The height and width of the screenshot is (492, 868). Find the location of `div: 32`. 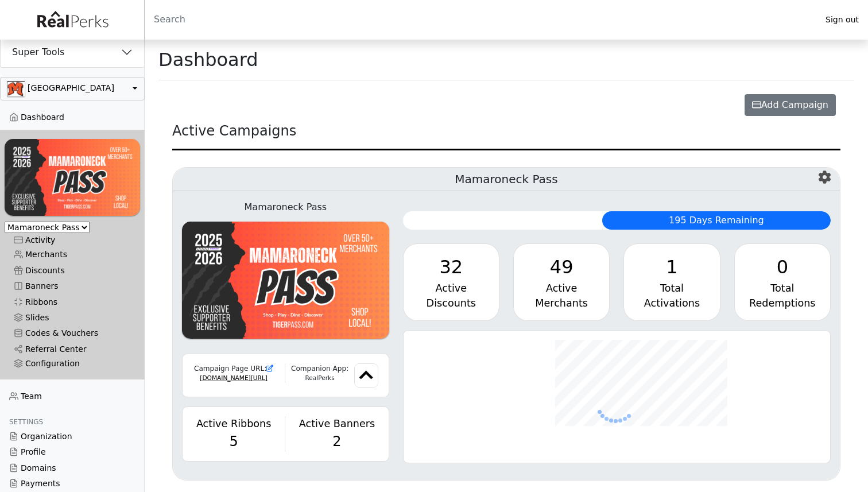

div: 32 is located at coordinates (451, 267).